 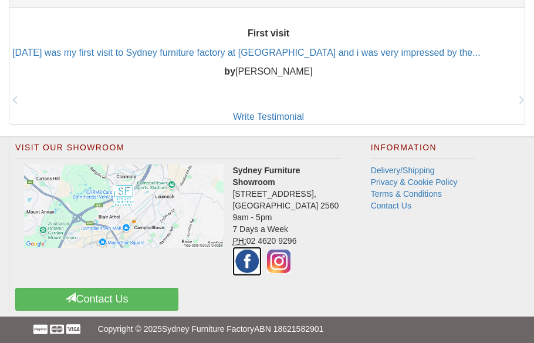 I want to click on a: Privacy & Cookie Policy, so click(x=414, y=182).